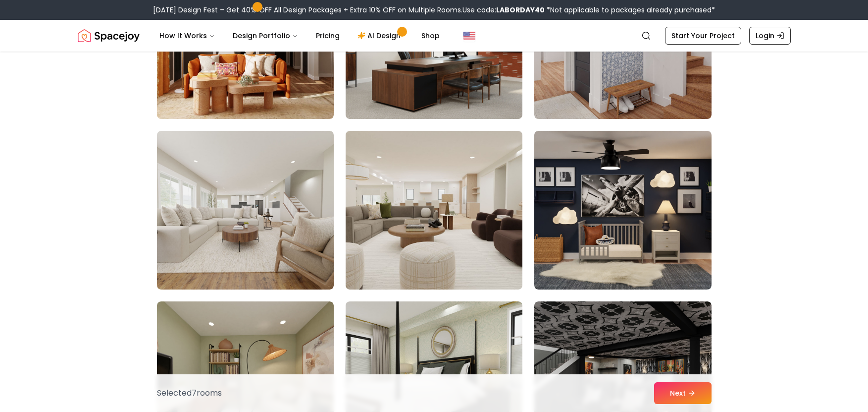 This screenshot has width=868, height=412. I want to click on p: Selected 7 room s, so click(189, 393).